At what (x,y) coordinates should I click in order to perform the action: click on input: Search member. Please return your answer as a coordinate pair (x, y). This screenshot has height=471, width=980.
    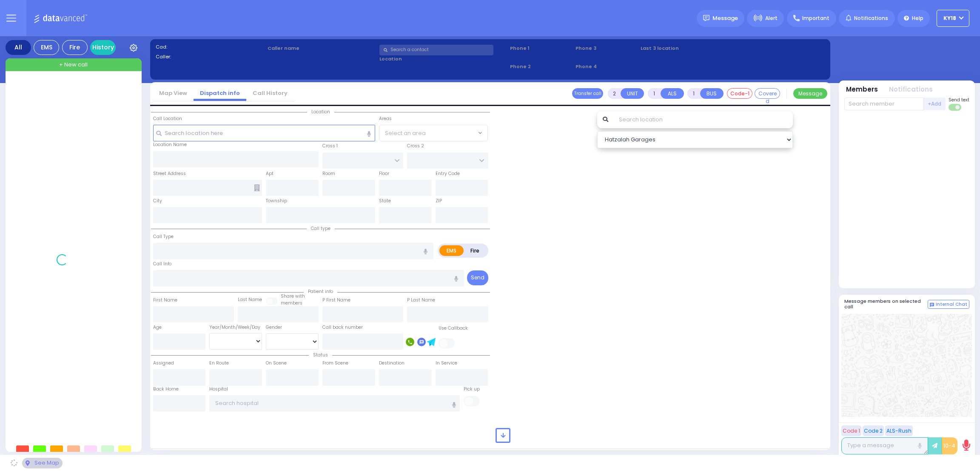
    Looking at the image, I should click on (884, 104).